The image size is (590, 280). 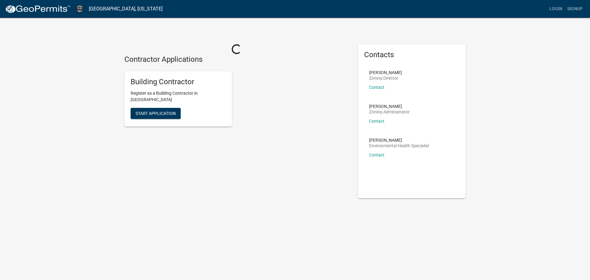 I want to click on a: Login, so click(x=556, y=9).